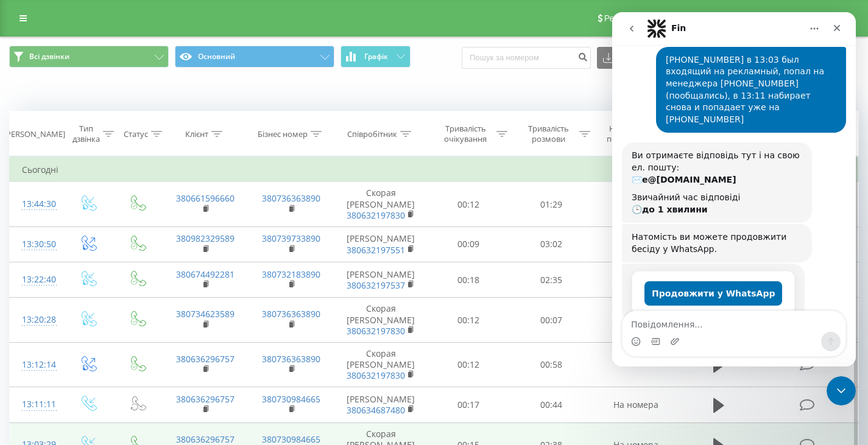 Image resolution: width=868 pixels, height=445 pixels. What do you see at coordinates (551, 205) in the screenshot?
I see `td: 01:29` at bounding box center [551, 205].